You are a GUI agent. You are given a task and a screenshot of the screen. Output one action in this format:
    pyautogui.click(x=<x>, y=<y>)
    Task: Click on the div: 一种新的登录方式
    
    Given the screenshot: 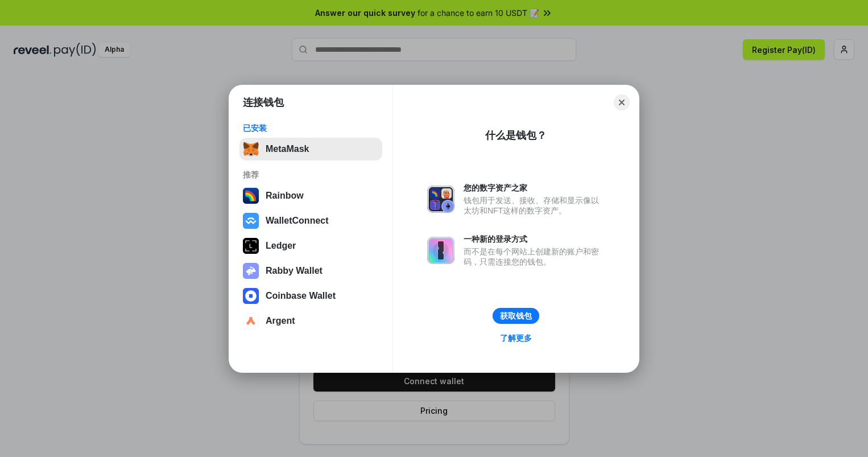 What is the action you would take?
    pyautogui.click(x=534, y=239)
    